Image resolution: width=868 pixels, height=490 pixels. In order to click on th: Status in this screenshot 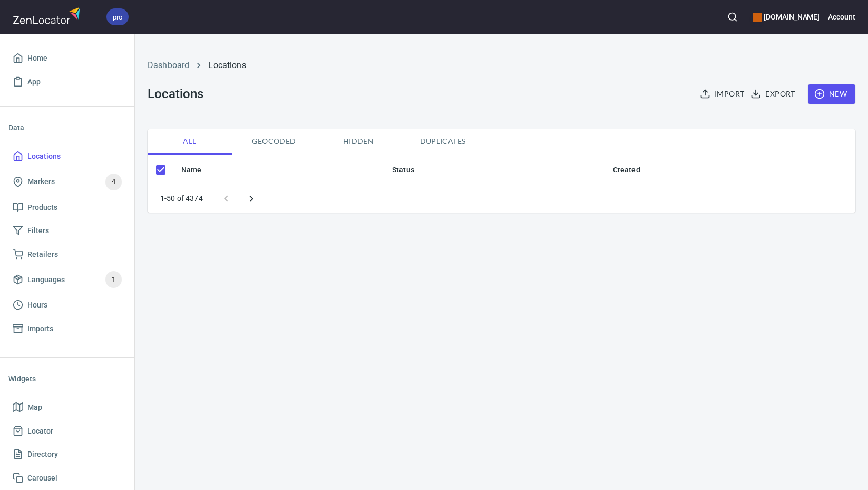, I will do `click(494, 170)`.